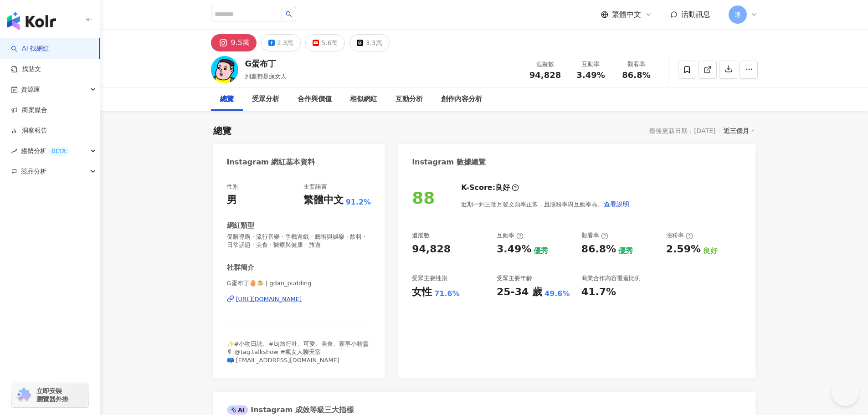 This screenshot has height=415, width=868. I want to click on div: 女性, so click(422, 292).